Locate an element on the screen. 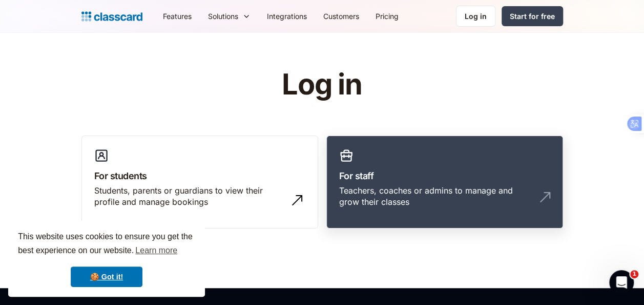 Image resolution: width=644 pixels, height=305 pixels. a: Log in is located at coordinates (476, 16).